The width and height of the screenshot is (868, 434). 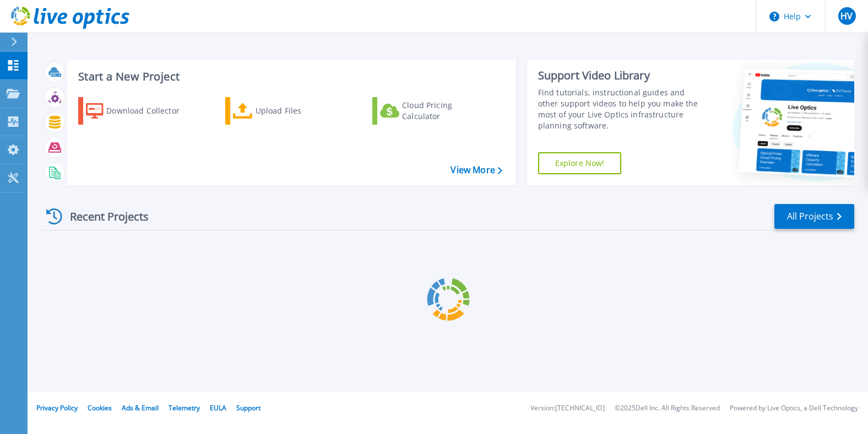 I want to click on li: © 2025 Dell Inc. All Rights Reserved, so click(x=667, y=408).